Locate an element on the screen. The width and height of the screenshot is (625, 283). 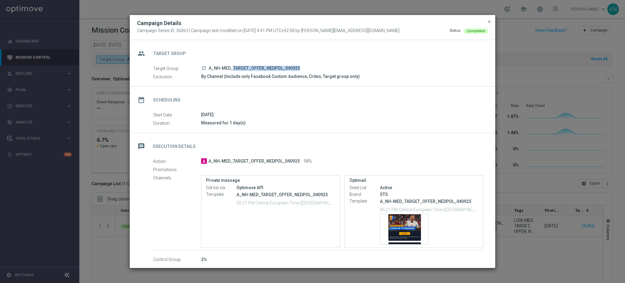
span: Completed is located at coordinates (476, 31).